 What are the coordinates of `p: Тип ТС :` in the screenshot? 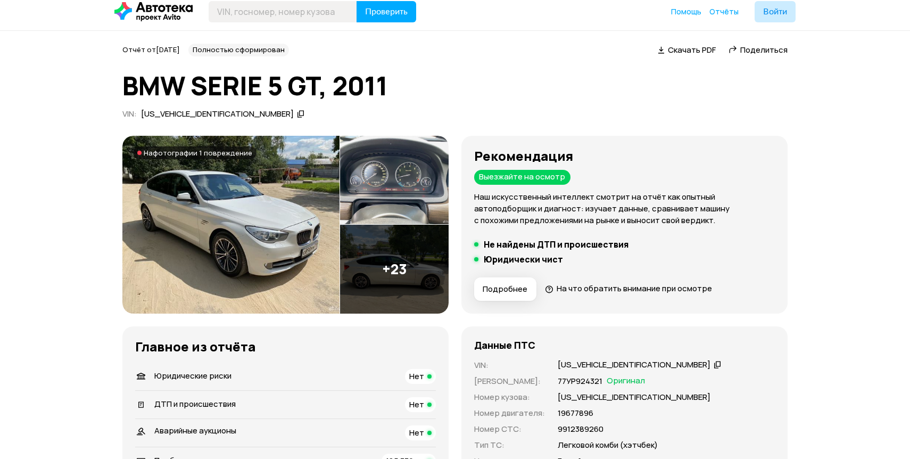 It's located at (509, 445).